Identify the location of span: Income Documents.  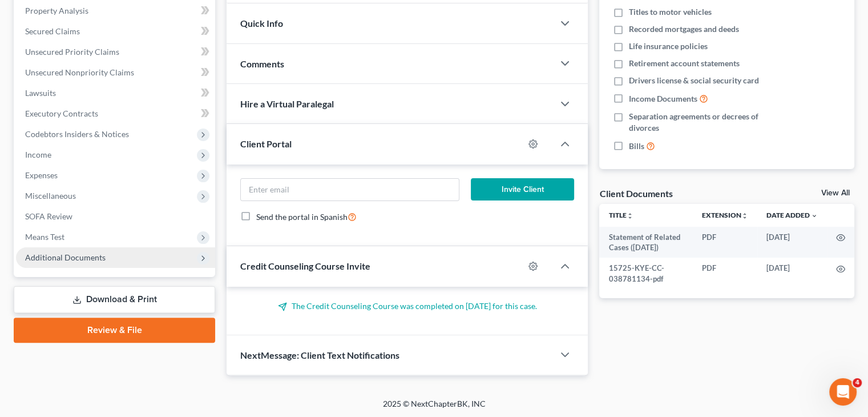
(663, 99).